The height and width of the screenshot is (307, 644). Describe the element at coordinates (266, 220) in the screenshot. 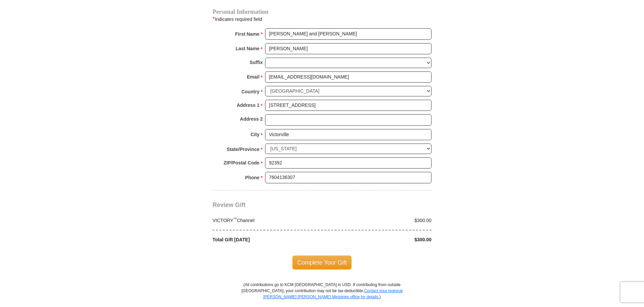

I see `div: VICTORY Channel` at that location.